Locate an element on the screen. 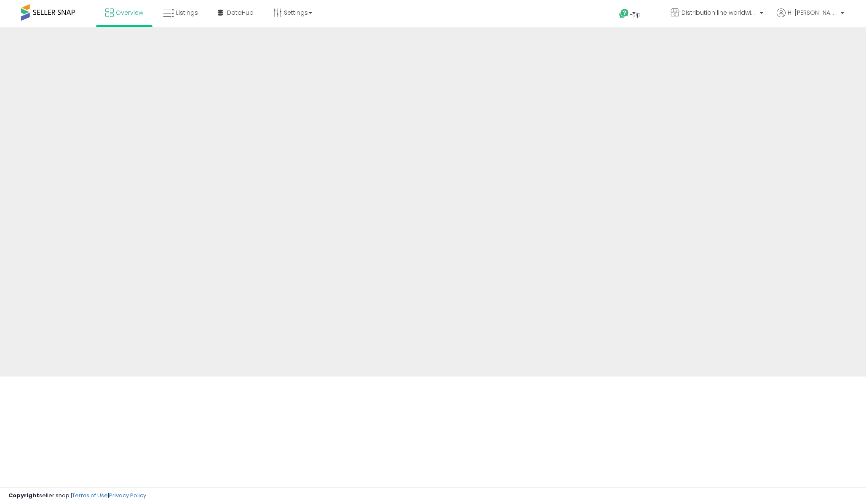 This screenshot has width=866, height=504. span: Help is located at coordinates (635, 14).